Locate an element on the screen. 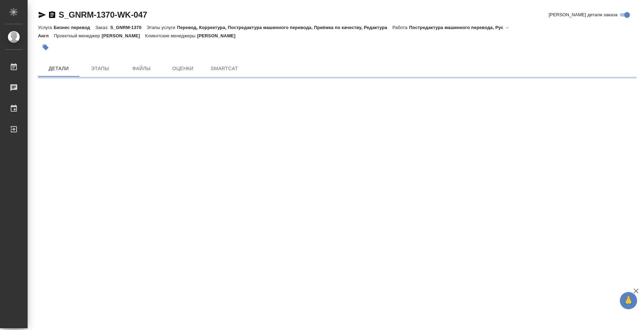  p: S_GNRM-1370 is located at coordinates (128, 27).